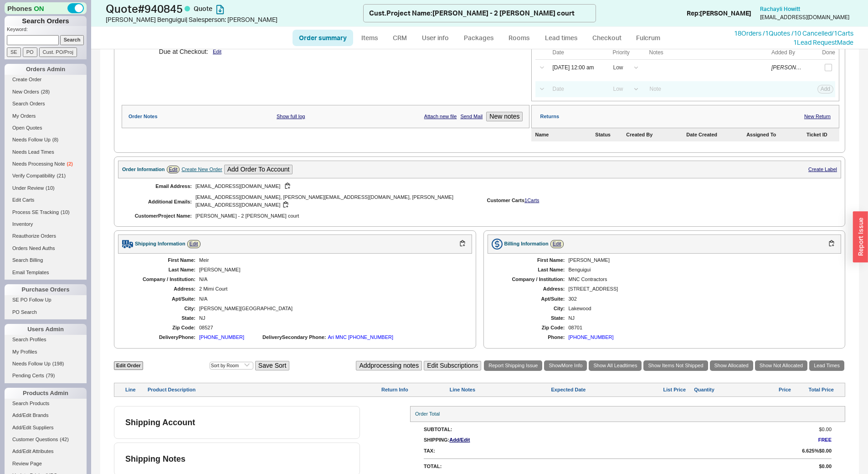 This screenshot has height=474, width=868. I want to click on span: ON, so click(39, 8).